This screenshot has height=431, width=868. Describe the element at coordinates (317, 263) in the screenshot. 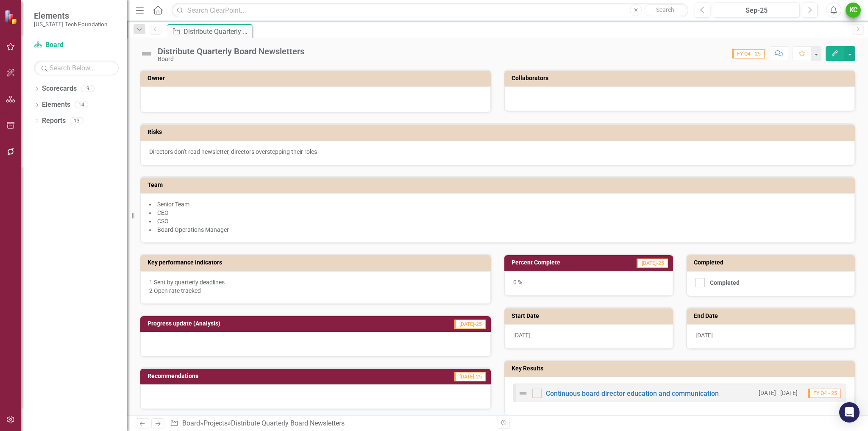

I see `h3: Key performance indicators` at that location.